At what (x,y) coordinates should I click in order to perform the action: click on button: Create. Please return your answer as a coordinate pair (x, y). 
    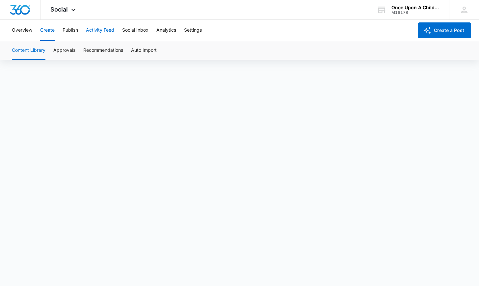
    Looking at the image, I should click on (47, 30).